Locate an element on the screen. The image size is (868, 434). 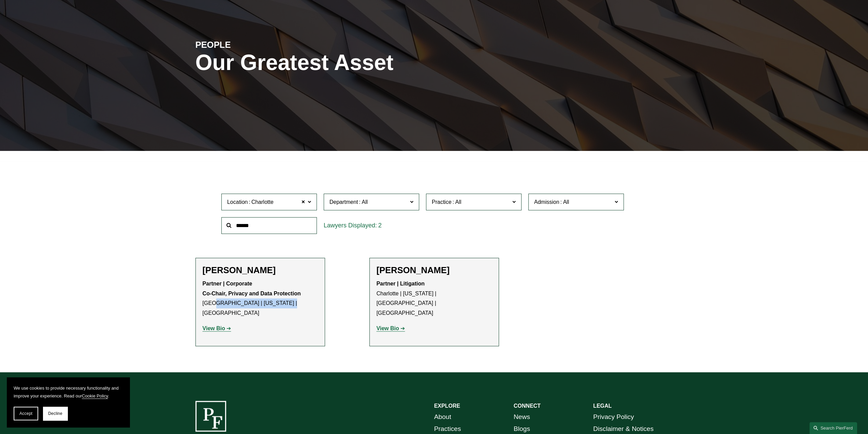
span: Department is located at coordinates (344, 202).